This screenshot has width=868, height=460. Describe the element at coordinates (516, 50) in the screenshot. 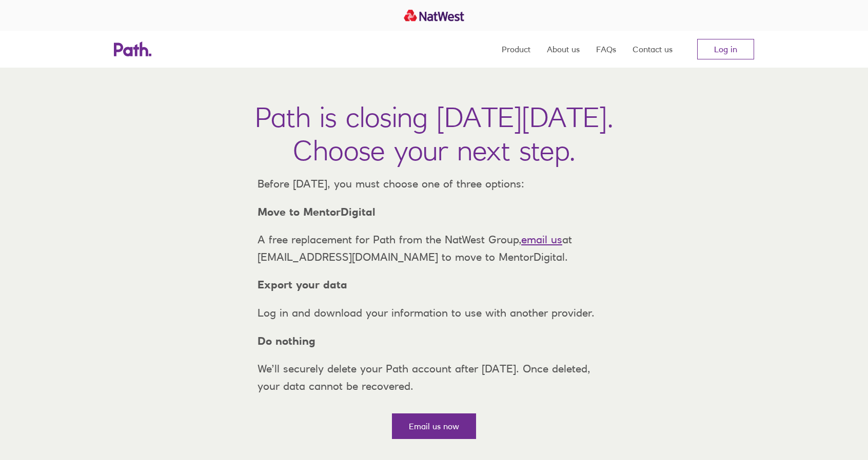

I see `a: Product` at that location.